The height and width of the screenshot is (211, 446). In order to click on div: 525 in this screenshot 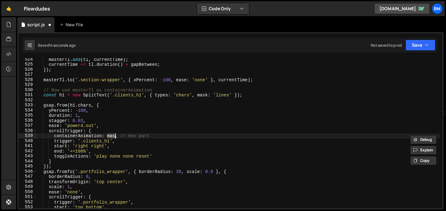, I will do `click(28, 64)`.